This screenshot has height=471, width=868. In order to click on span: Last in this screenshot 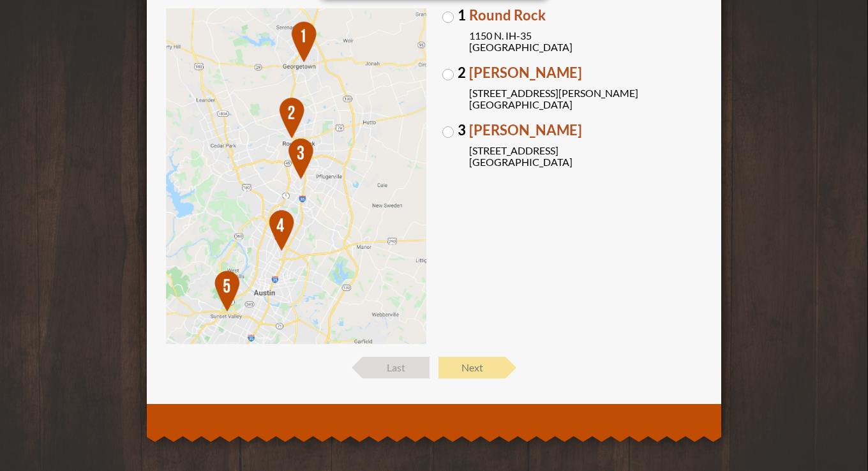, I will do `click(396, 368)`.